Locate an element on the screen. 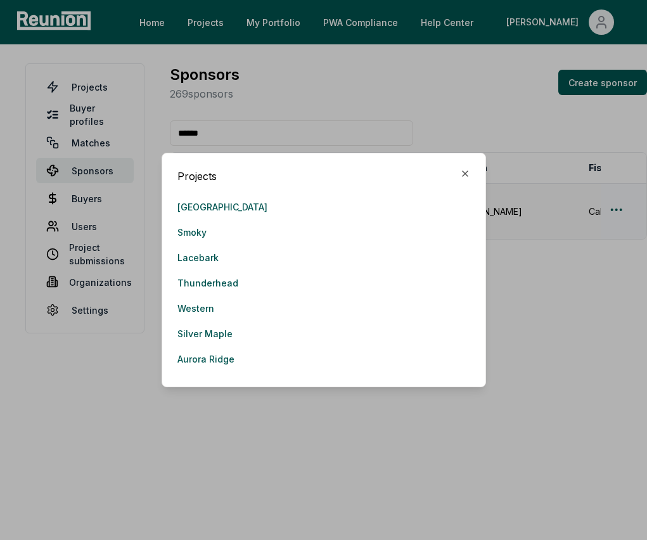 The width and height of the screenshot is (647, 540). a: Aurora Ridge is located at coordinates (206, 359).